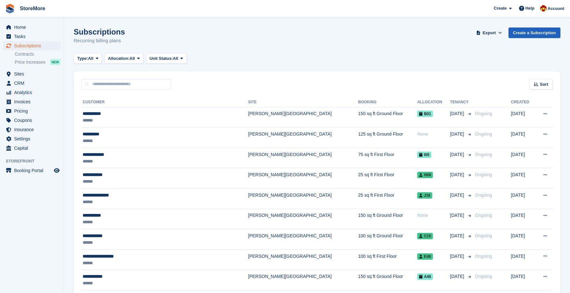  Describe the element at coordinates (37, 54) in the screenshot. I see `a: Contracts` at that location.